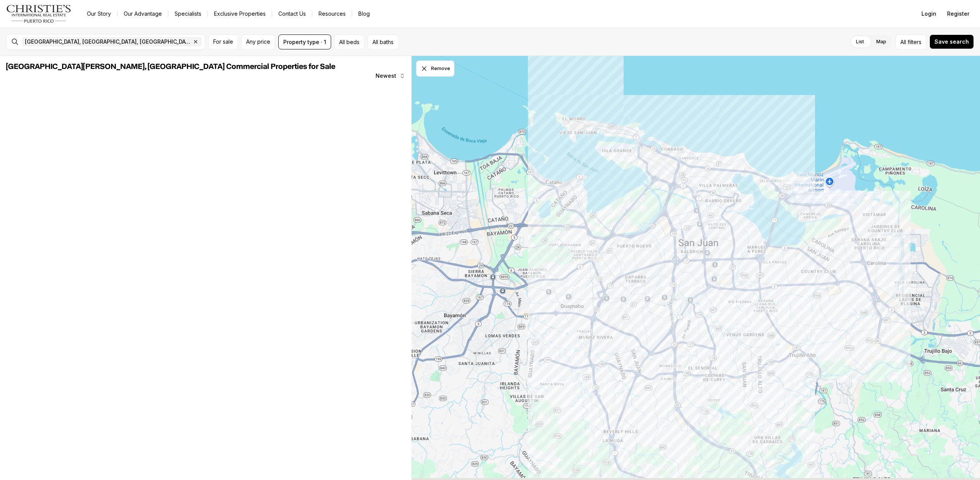 The image size is (980, 480). What do you see at coordinates (882, 42) in the screenshot?
I see `label: Map` at bounding box center [882, 42].